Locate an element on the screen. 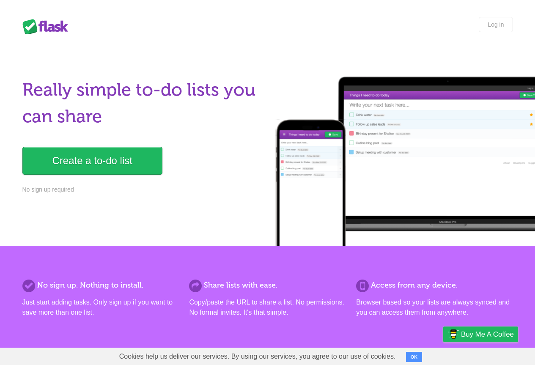  p: No sign up required is located at coordinates (142, 189).